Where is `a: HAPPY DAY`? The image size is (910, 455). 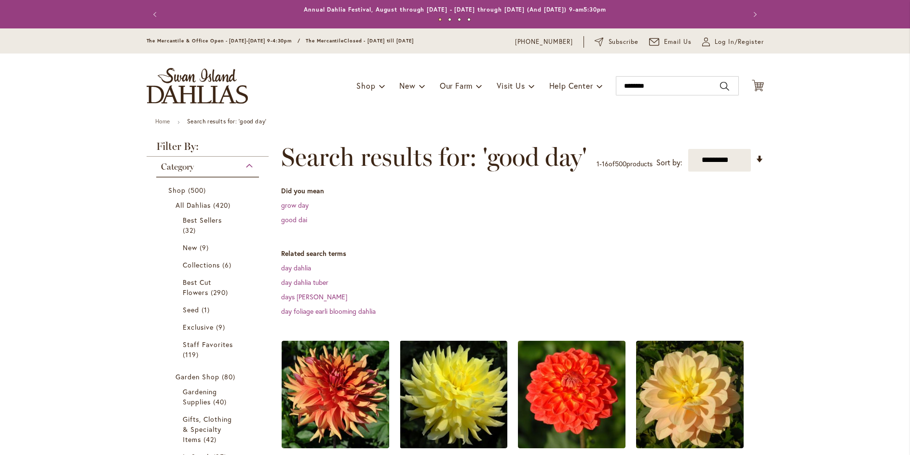
a: HAPPY DAY is located at coordinates (453, 446).